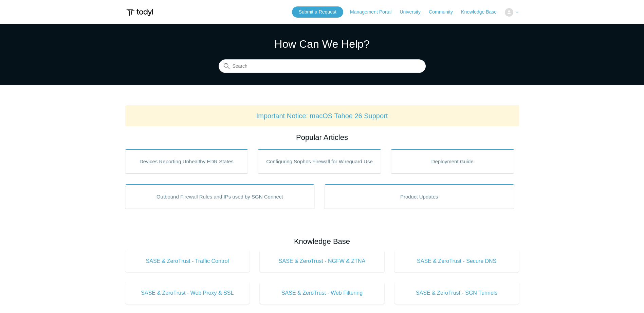 The height and width of the screenshot is (313, 644). Describe the element at coordinates (317, 12) in the screenshot. I see `a: Submit a Request` at that location.